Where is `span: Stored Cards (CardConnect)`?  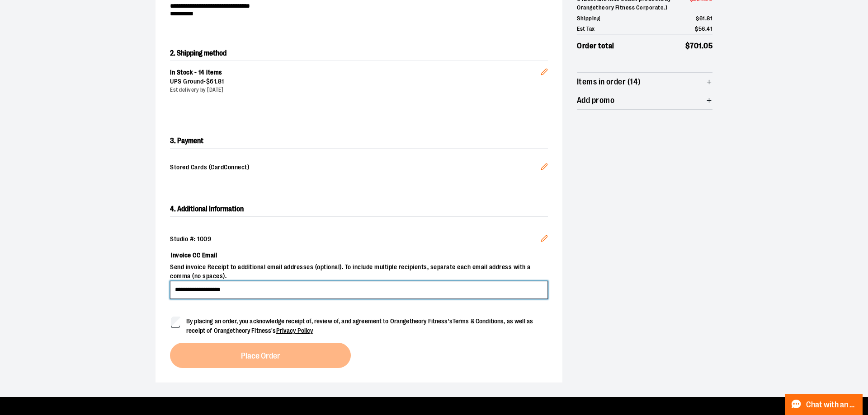
span: Stored Cards (CardConnect) is located at coordinates (356, 168).